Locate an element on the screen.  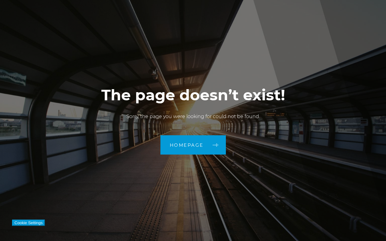
div: Chat Widget is located at coordinates (371, 227).